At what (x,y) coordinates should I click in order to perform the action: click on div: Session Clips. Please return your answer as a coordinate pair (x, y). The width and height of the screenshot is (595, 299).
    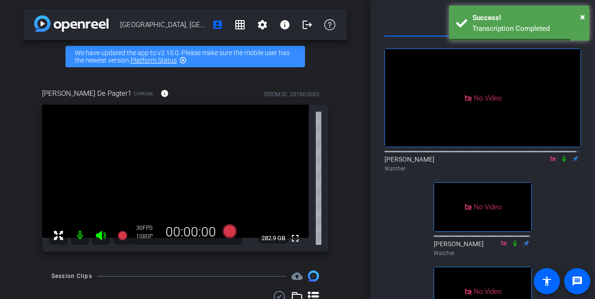
    Looking at the image, I should click on (72, 276).